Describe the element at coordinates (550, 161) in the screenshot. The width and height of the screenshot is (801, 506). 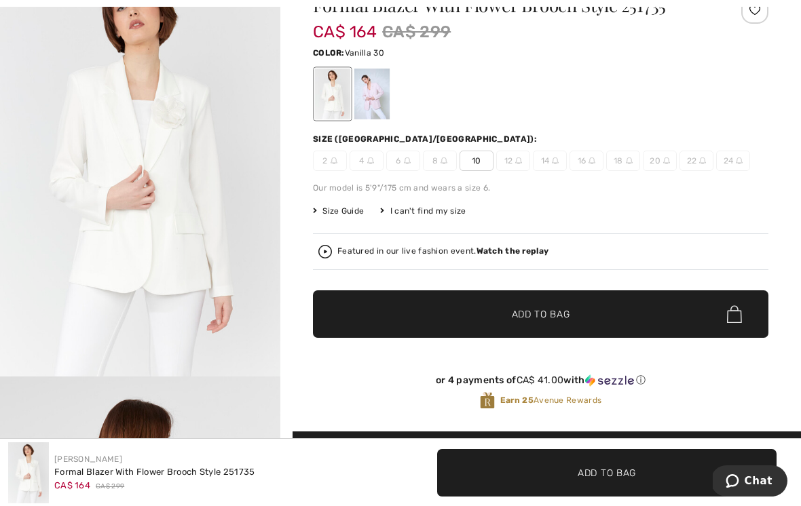
I see `span: 14` at that location.